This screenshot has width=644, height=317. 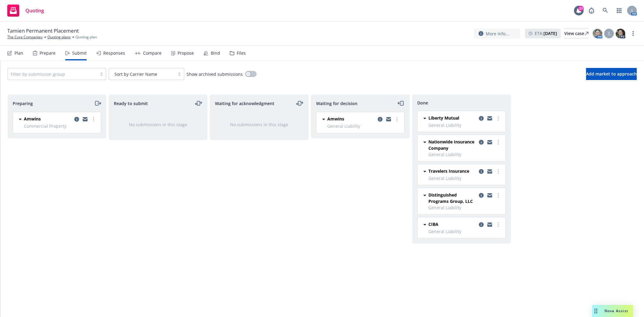 I want to click on div: Propose, so click(x=186, y=53).